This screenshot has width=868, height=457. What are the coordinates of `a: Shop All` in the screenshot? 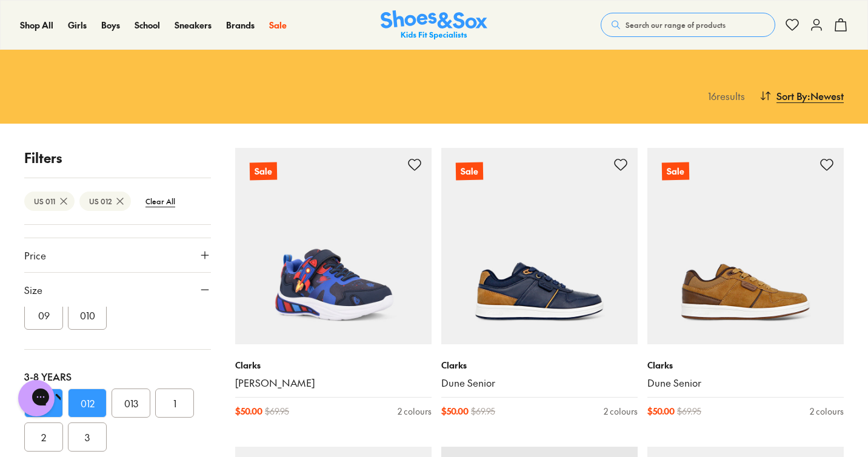 It's located at (36, 25).